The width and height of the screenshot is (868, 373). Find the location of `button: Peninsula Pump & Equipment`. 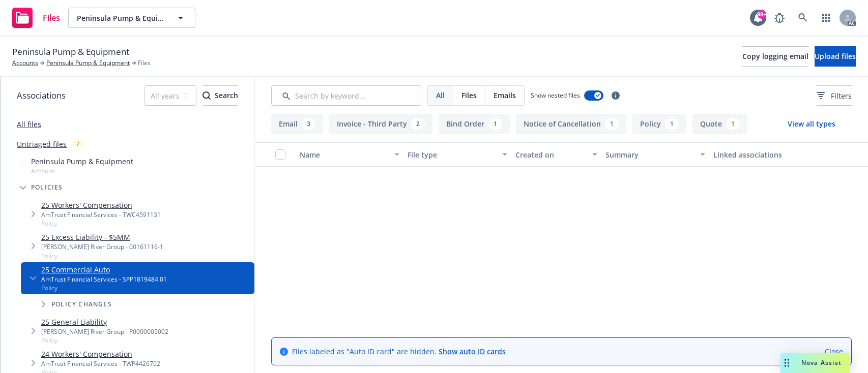

button: Peninsula Pump & Equipment is located at coordinates (132, 18).